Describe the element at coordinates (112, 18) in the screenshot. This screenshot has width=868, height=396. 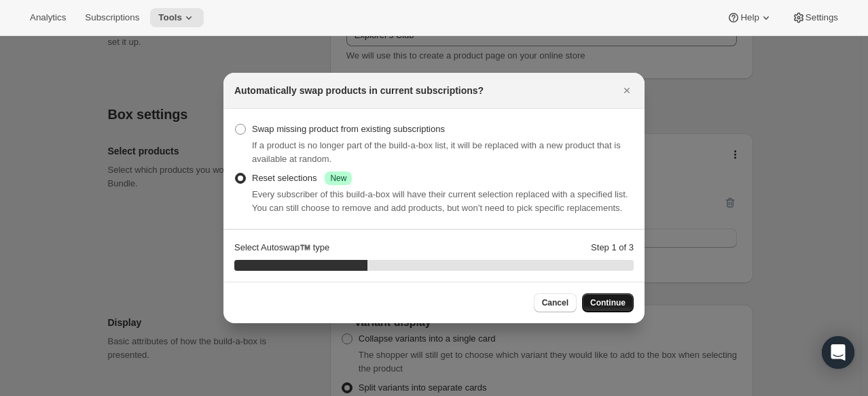
I see `span: Subscriptions` at that location.